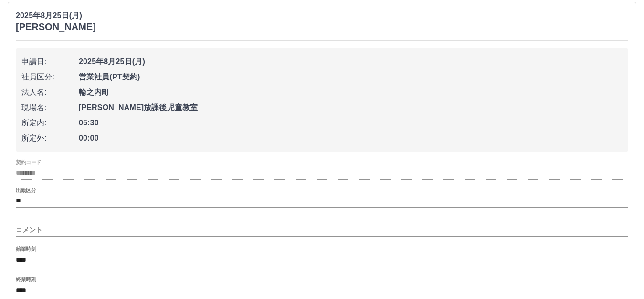 The width and height of the screenshot is (644, 299). I want to click on span: 現場名:, so click(50, 108).